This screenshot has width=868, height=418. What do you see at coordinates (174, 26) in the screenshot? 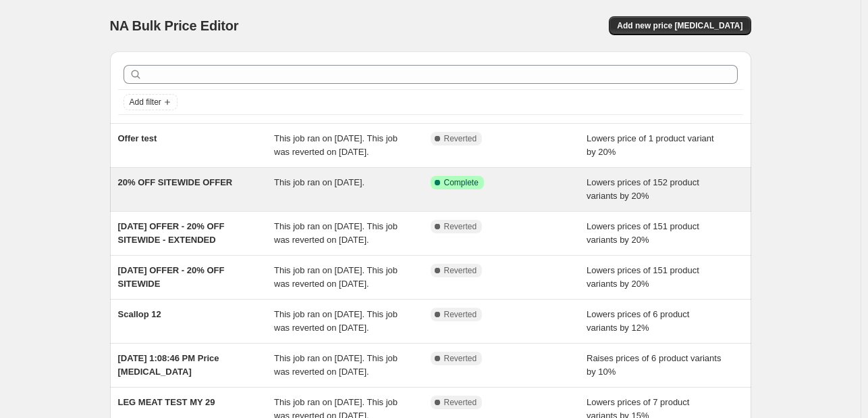
I see `span: NA Bulk Price Editor` at bounding box center [174, 26].